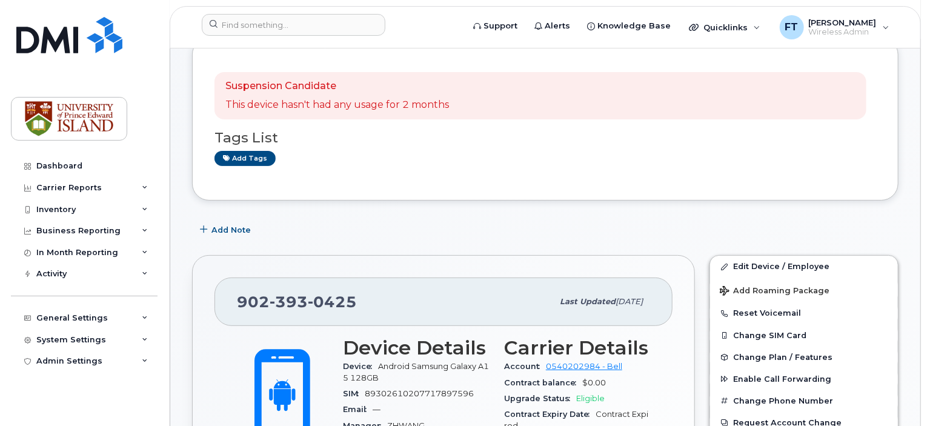 The height and width of the screenshot is (426, 927). I want to click on span: 902, so click(297, 302).